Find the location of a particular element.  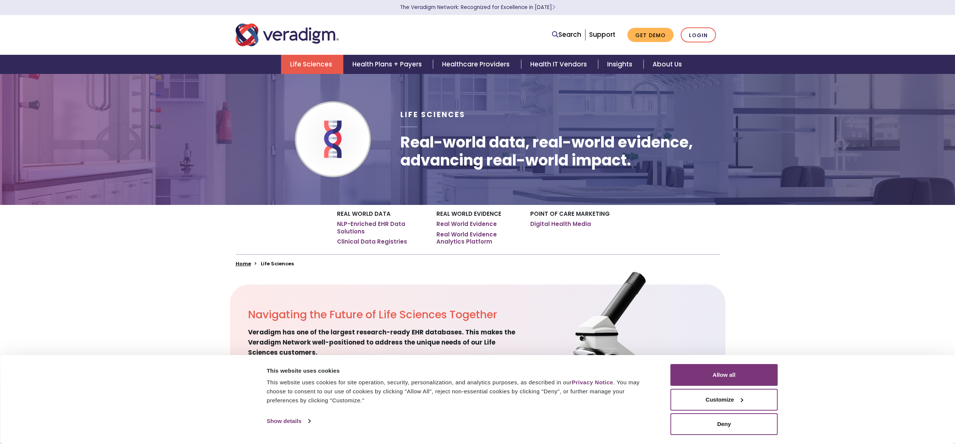

a: Search is located at coordinates (566, 35).